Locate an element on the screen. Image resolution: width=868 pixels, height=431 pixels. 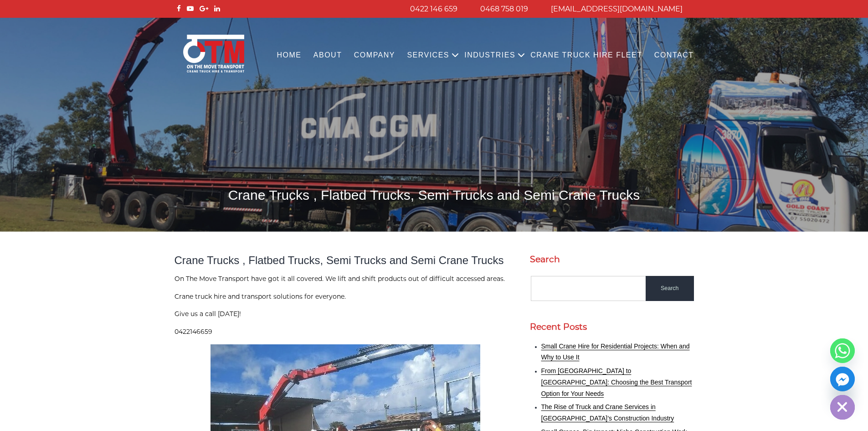
a: Industries is located at coordinates (489, 55).